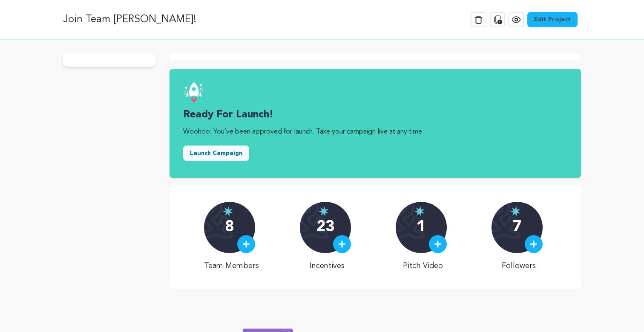 This screenshot has width=644, height=332. I want to click on p: 1, so click(421, 227).